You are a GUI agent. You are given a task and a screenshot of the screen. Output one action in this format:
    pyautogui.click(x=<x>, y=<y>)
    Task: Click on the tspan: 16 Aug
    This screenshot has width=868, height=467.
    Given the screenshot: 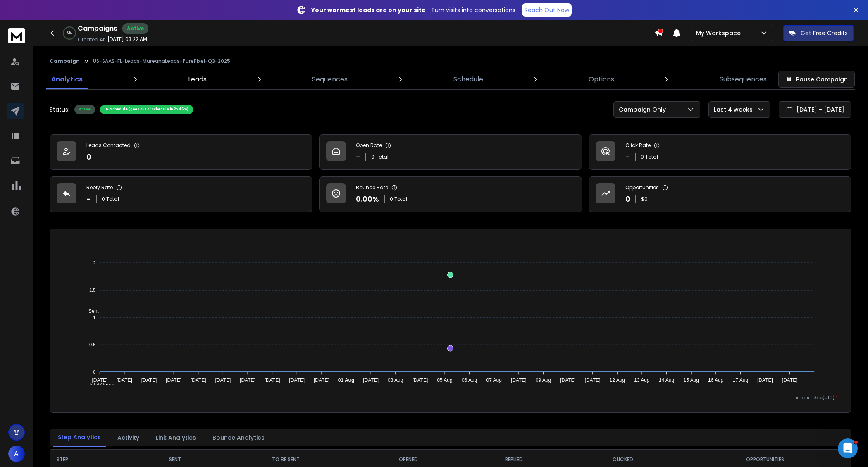 What is the action you would take?
    pyautogui.click(x=716, y=380)
    